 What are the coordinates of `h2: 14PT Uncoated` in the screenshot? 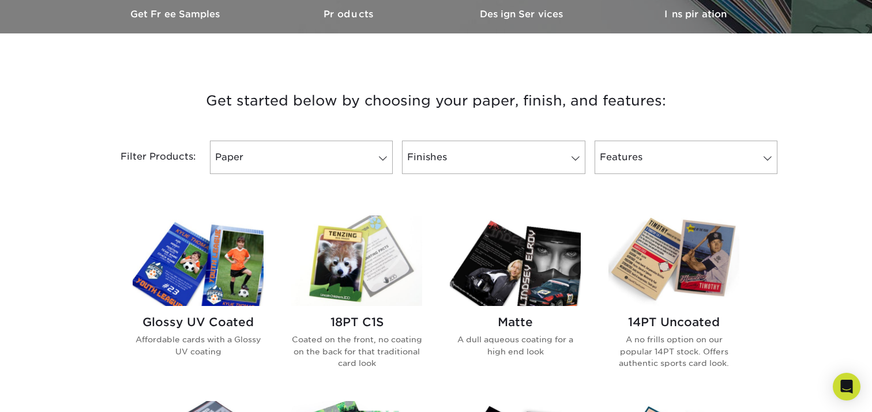 It's located at (673, 322).